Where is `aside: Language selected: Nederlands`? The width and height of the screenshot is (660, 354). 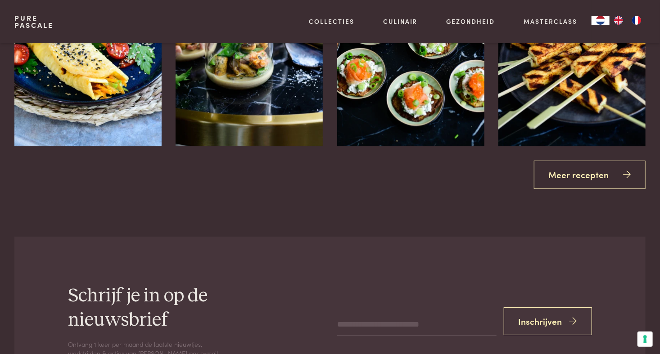 aside: Language selected: Nederlands is located at coordinates (618, 20).